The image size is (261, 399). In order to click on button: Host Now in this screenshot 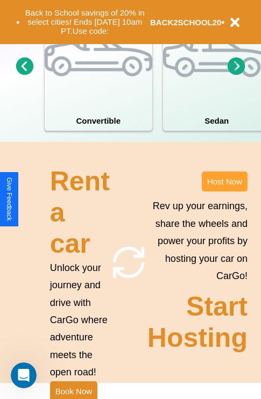, I will do `click(224, 181)`.